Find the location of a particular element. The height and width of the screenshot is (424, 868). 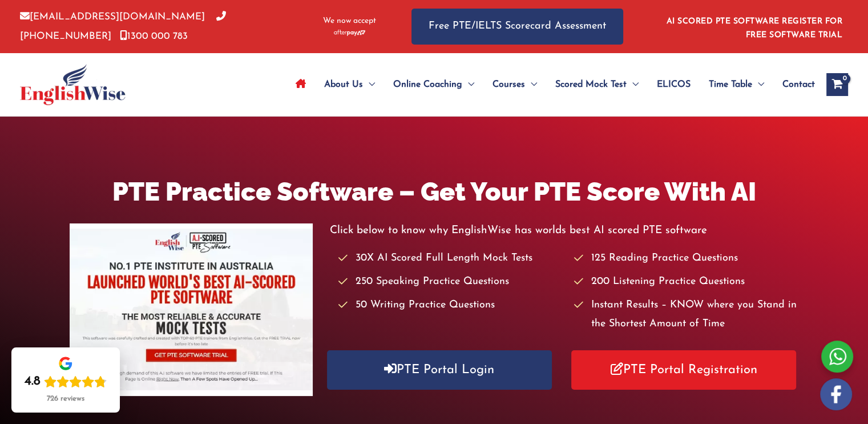

a: 1300 000 783 is located at coordinates (153, 36).